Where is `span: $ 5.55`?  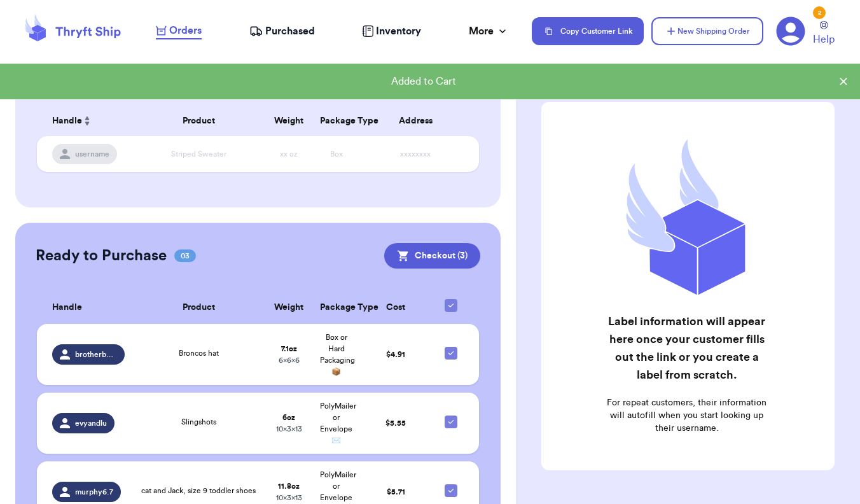
span: $ 5.55 is located at coordinates (395, 423).